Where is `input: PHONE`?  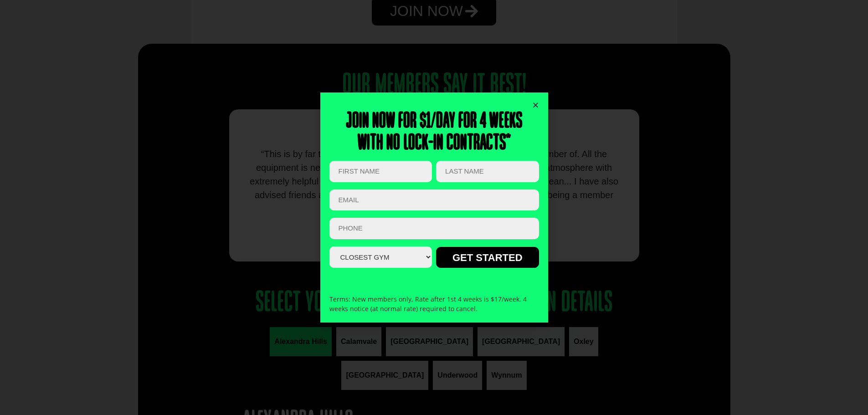
input: PHONE is located at coordinates (434, 228).